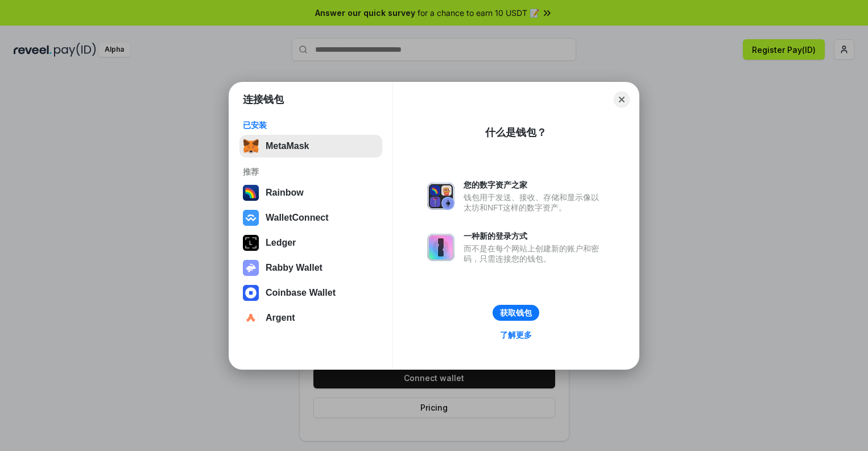 This screenshot has width=868, height=451. Describe the element at coordinates (281, 318) in the screenshot. I see `div: Argent` at that location.